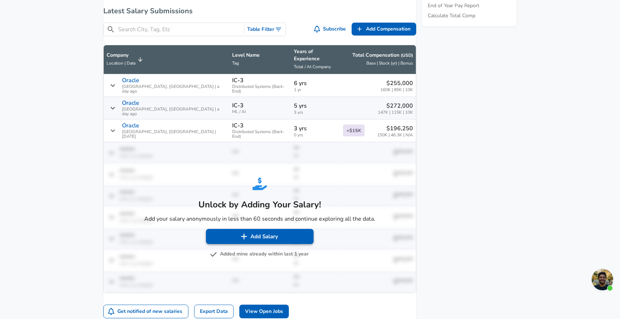 The height and width of the screenshot is (319, 620). Describe the element at coordinates (260, 184) in the screenshot. I see `img: svg+xml;base64,PHN2ZyB4bWxucz0iaHR0cDovL3d3dy53My5vcmcvMjAwMC9zdmciIGZpbGw9IiMyNjhERUMiIHZpZXdCb3...` at that location.